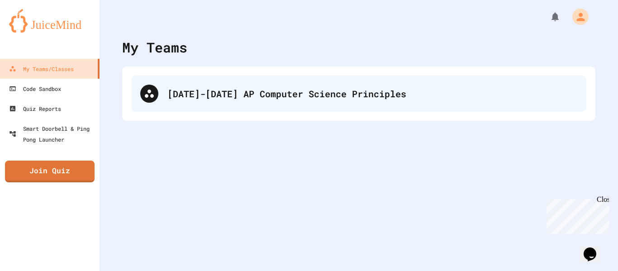  I want to click on div: Chat with us now!Close, so click(33, 30).